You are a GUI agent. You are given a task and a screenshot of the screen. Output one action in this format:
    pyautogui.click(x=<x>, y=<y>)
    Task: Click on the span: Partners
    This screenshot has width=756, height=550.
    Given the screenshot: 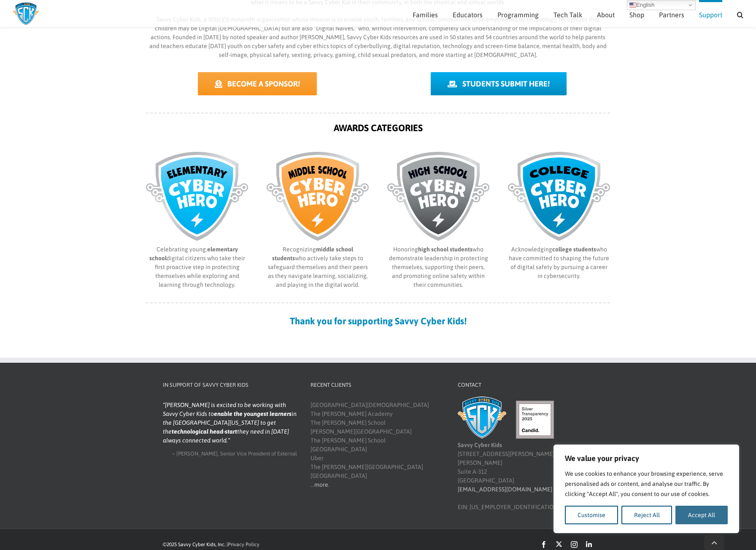 What is the action you would take?
    pyautogui.click(x=672, y=15)
    